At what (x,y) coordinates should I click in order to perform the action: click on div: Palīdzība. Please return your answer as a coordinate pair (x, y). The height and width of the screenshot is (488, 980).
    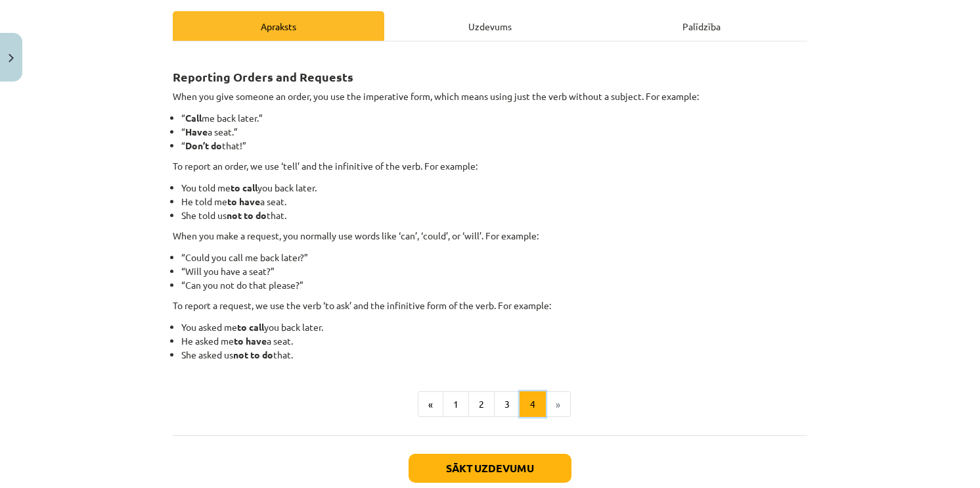
    Looking at the image, I should click on (701, 26).